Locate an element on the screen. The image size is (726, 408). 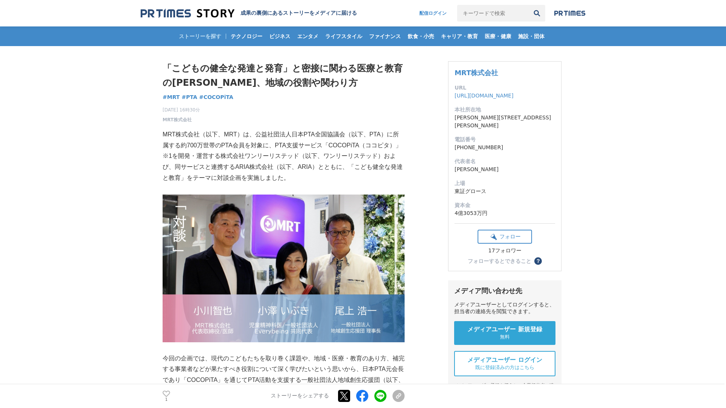
a: エンタメ is located at coordinates (308, 36).